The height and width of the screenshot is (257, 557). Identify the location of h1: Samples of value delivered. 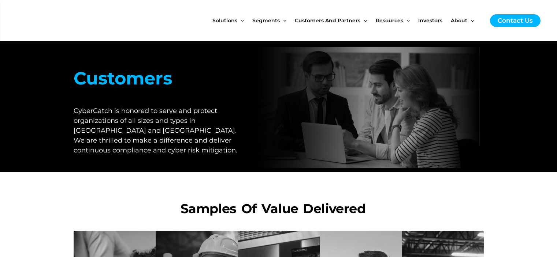
(273, 209).